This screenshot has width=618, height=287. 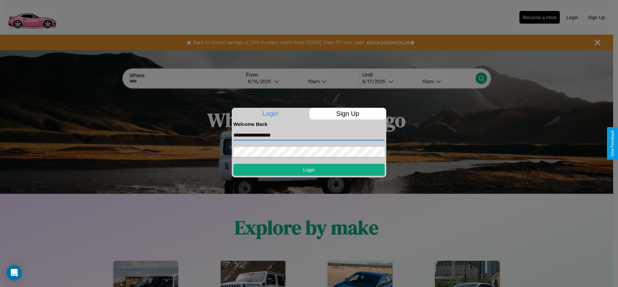 I want to click on p: Login, so click(x=270, y=113).